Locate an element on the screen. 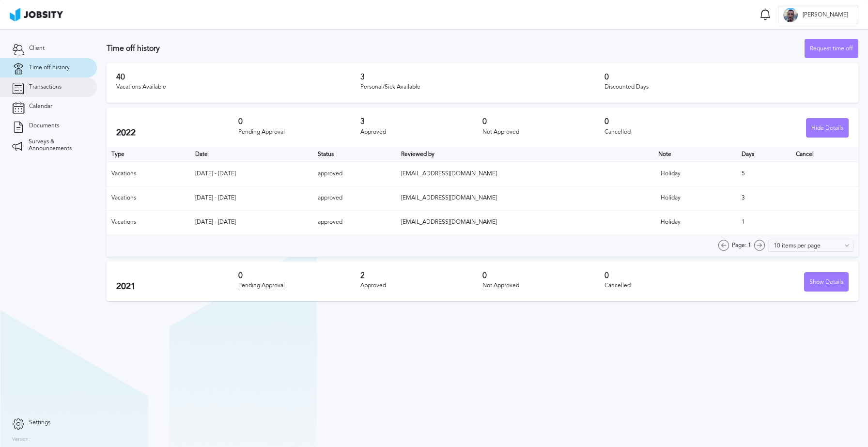 The height and width of the screenshot is (447, 868). span: Settings is located at coordinates (40, 423).